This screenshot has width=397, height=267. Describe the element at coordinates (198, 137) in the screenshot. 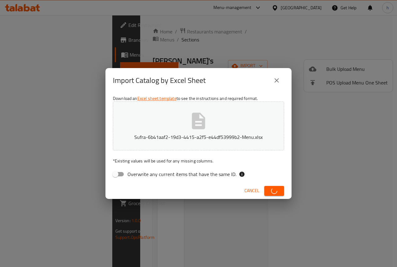

I see `p: Sufra-6b41aaf2-19d3-4415-a2f5-e44df53999b2-Menu.xlsx` at that location.